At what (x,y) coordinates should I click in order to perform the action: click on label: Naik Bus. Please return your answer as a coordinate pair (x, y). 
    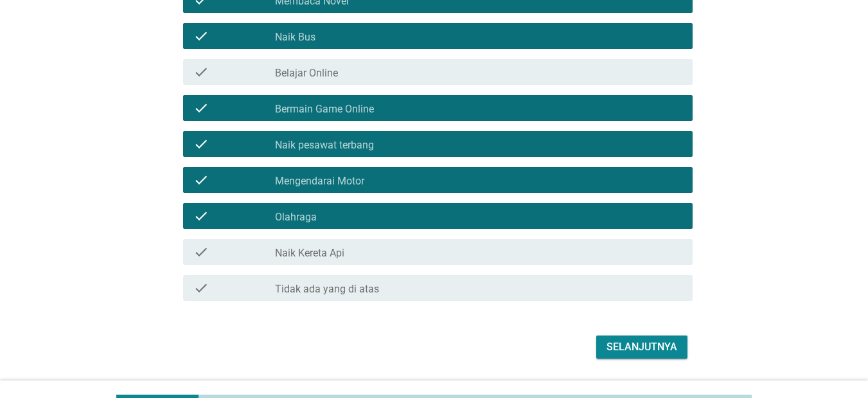
    Looking at the image, I should click on (295, 37).